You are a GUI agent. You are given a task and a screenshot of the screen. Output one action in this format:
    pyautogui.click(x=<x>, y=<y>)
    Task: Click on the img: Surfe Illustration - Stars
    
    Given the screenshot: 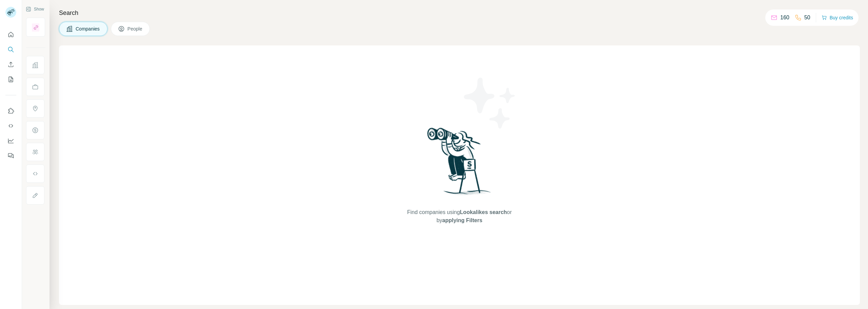 What is the action you would take?
    pyautogui.click(x=490, y=103)
    